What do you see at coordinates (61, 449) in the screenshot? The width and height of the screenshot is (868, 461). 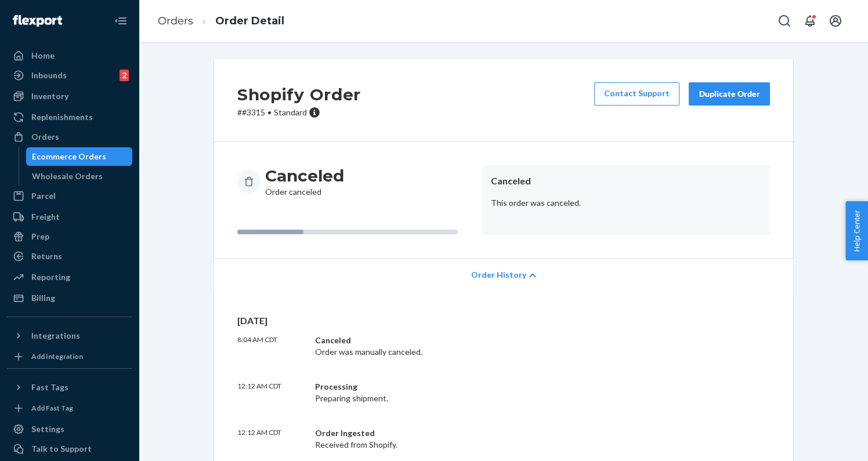 I see `div: Talk to Support` at bounding box center [61, 449].